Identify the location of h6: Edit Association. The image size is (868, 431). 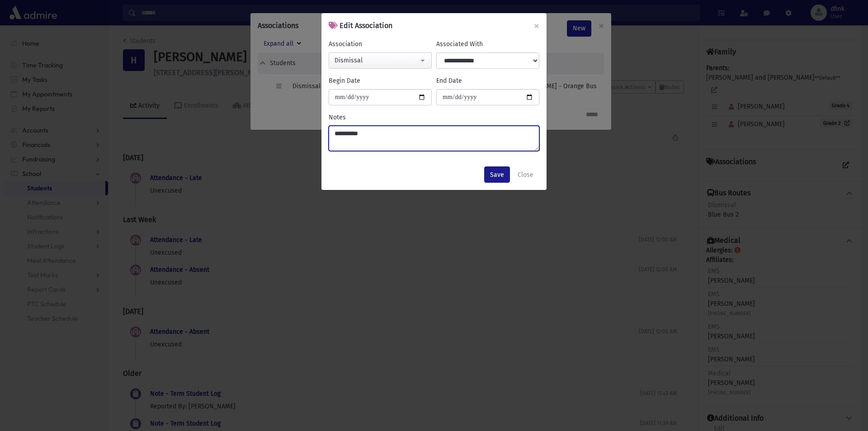
(361, 26).